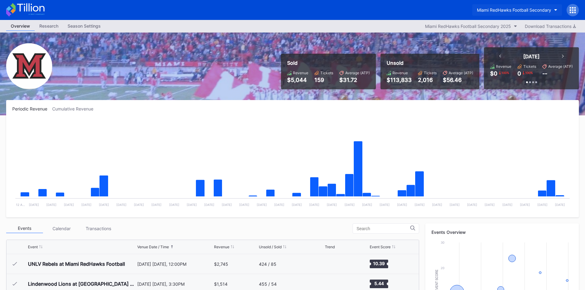 This screenshot has height=290, width=585. Describe the element at coordinates (20, 26) in the screenshot. I see `a: Overview` at that location.